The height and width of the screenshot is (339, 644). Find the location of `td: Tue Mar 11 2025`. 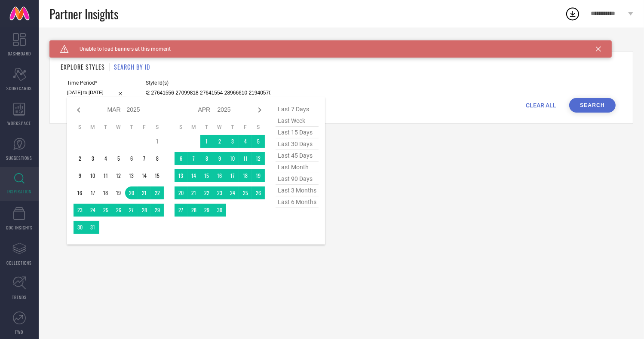

td: Tue Mar 11 2025 is located at coordinates (106, 176).